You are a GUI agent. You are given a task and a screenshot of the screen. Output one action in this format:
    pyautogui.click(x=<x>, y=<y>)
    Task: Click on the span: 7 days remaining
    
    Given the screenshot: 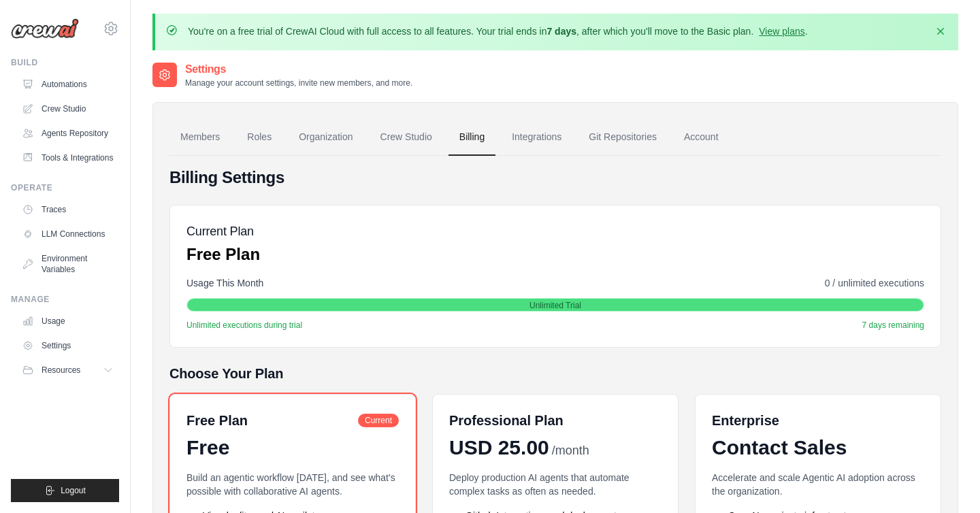 What is the action you would take?
    pyautogui.click(x=893, y=325)
    